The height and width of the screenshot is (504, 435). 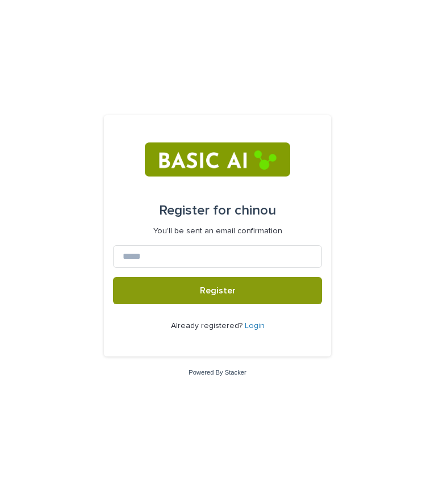 I want to click on a: Login, so click(x=255, y=326).